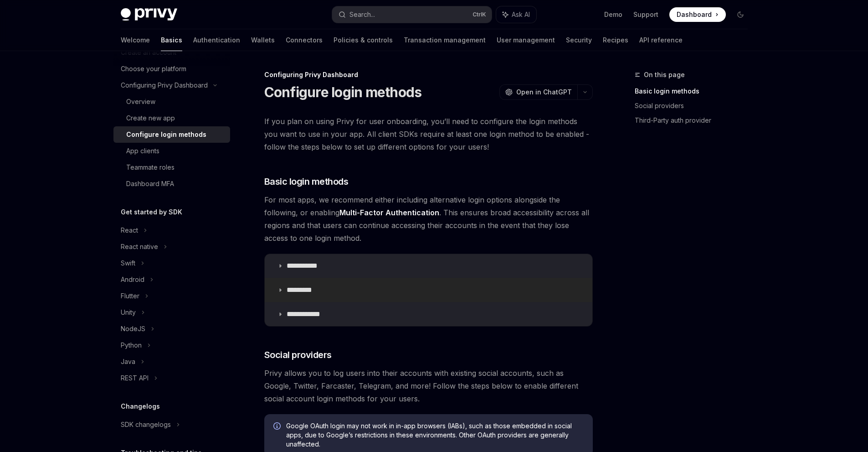  I want to click on div: Flutter, so click(130, 296).